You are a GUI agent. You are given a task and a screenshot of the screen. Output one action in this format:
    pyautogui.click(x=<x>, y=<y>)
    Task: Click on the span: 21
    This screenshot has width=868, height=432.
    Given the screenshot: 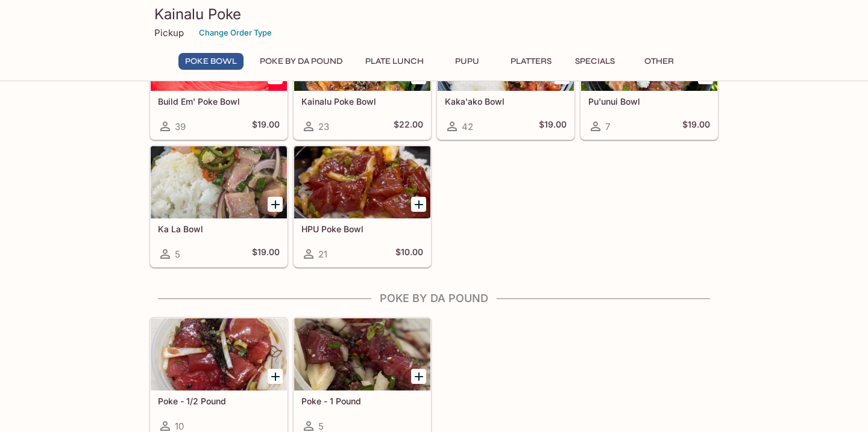 What is the action you would take?
    pyautogui.click(x=322, y=254)
    